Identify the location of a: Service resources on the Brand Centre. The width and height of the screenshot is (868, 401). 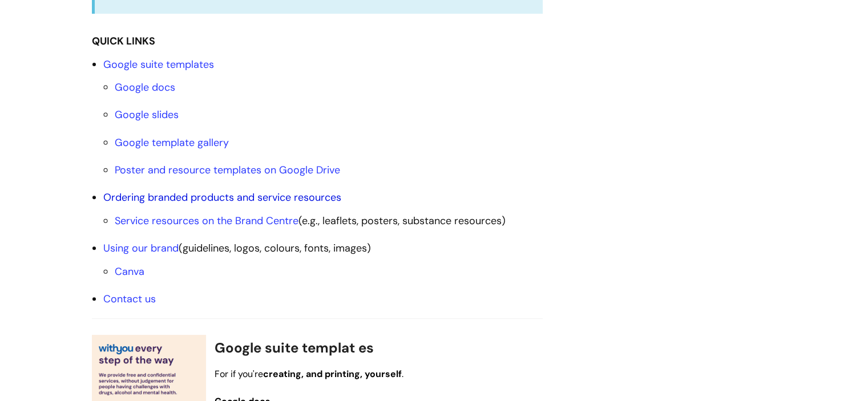
(206, 221).